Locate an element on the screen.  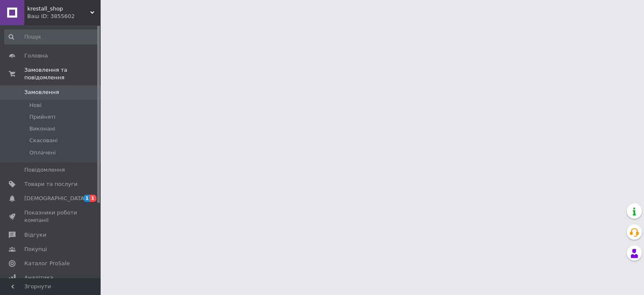
span: Нові is located at coordinates (35, 105).